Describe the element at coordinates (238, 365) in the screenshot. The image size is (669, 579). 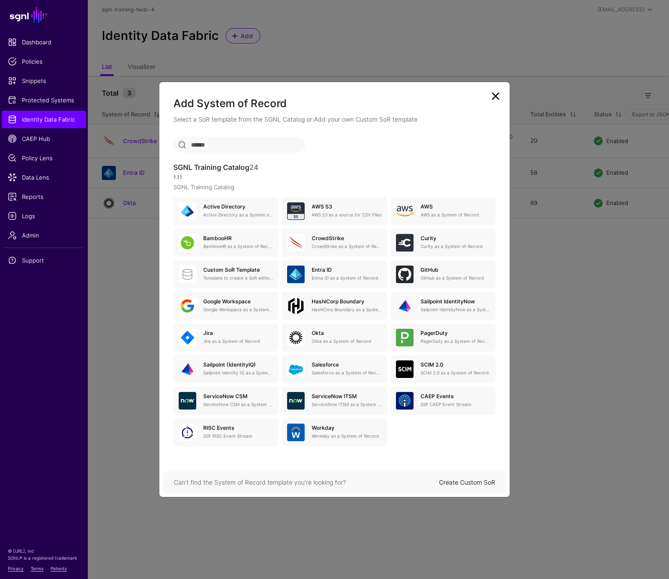
I see `h5: Sailpoint (IdentityIQ)` at that location.